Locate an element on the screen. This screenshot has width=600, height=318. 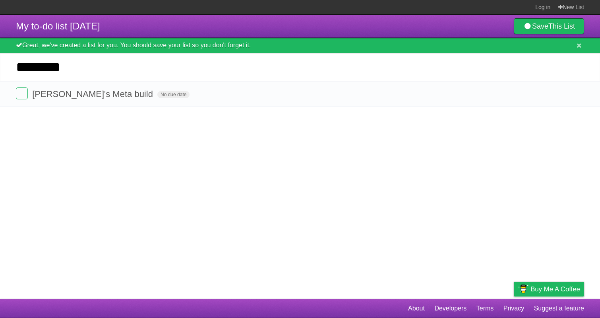
a: Developers is located at coordinates (450, 308).